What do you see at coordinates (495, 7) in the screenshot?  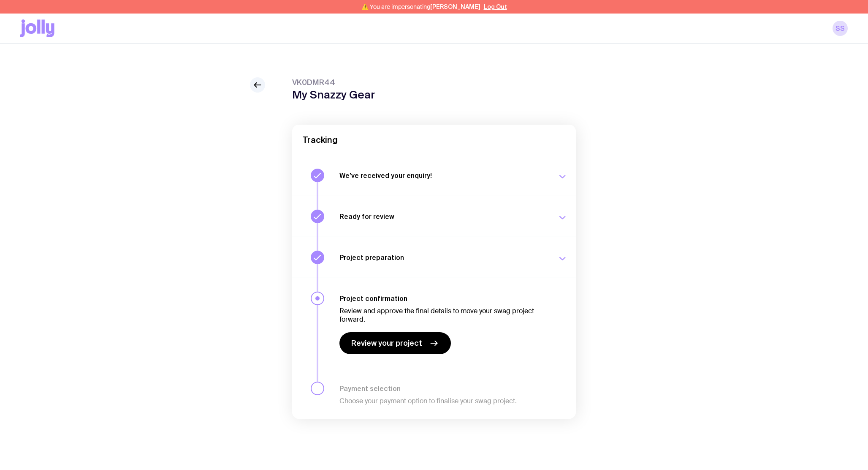 I see `button: Log Out` at bounding box center [495, 7].